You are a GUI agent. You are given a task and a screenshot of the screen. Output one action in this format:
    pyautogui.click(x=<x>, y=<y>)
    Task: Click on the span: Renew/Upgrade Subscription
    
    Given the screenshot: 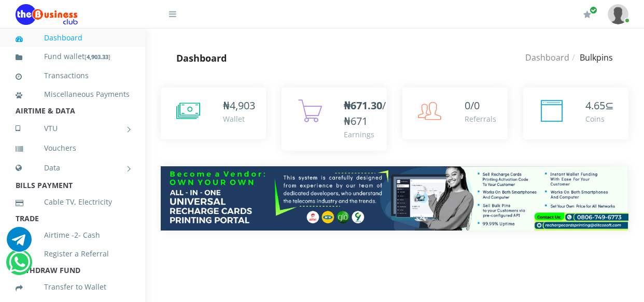 What is the action you would take?
    pyautogui.click(x=593, y=10)
    